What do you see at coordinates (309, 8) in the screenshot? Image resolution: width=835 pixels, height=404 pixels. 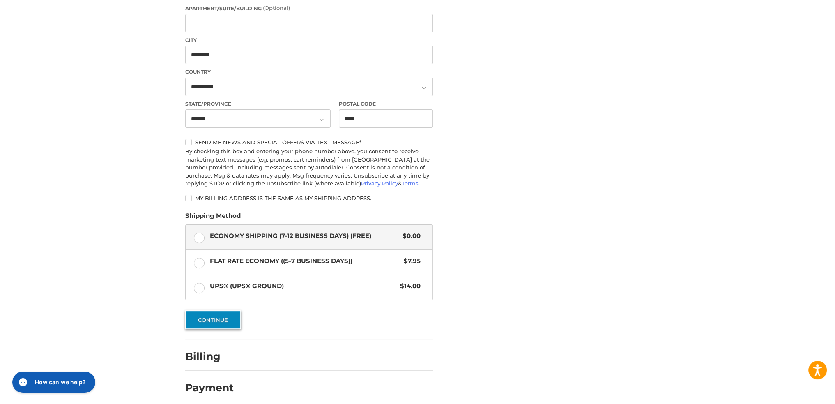 I see `label: Apartment/Suite/Building` at bounding box center [309, 8].